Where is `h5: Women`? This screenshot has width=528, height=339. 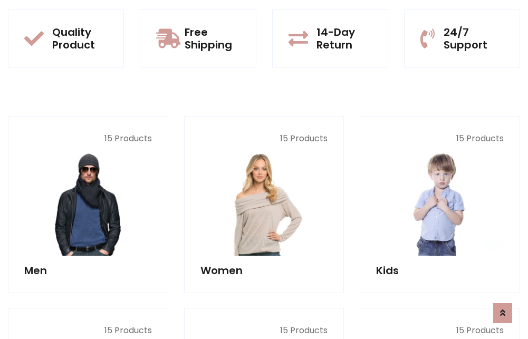 h5: Women is located at coordinates (264, 270).